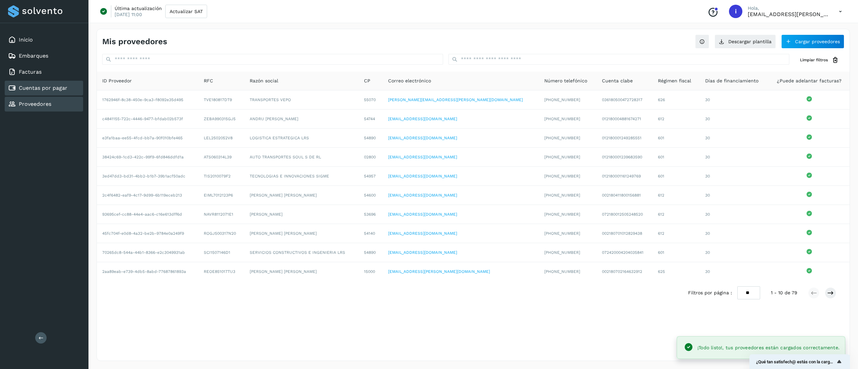  I want to click on td: 54600, so click(371, 195).